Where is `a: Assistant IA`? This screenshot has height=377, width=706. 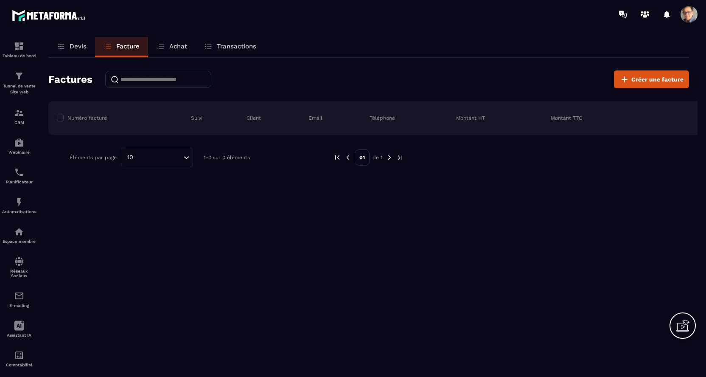
a: Assistant IA is located at coordinates (19, 329).